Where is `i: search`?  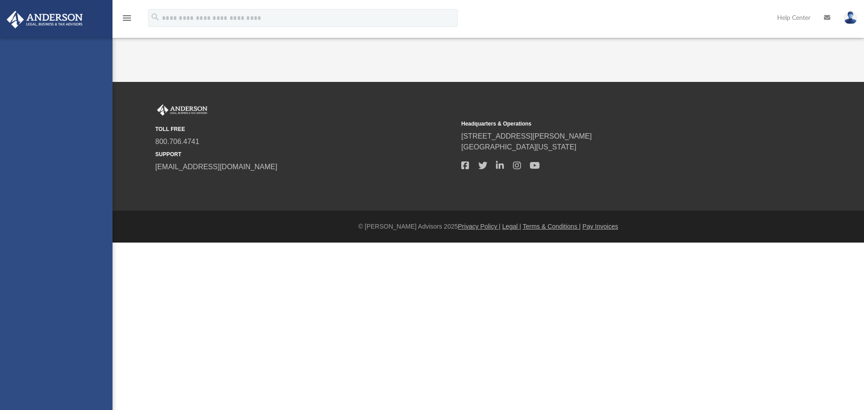
i: search is located at coordinates (155, 17).